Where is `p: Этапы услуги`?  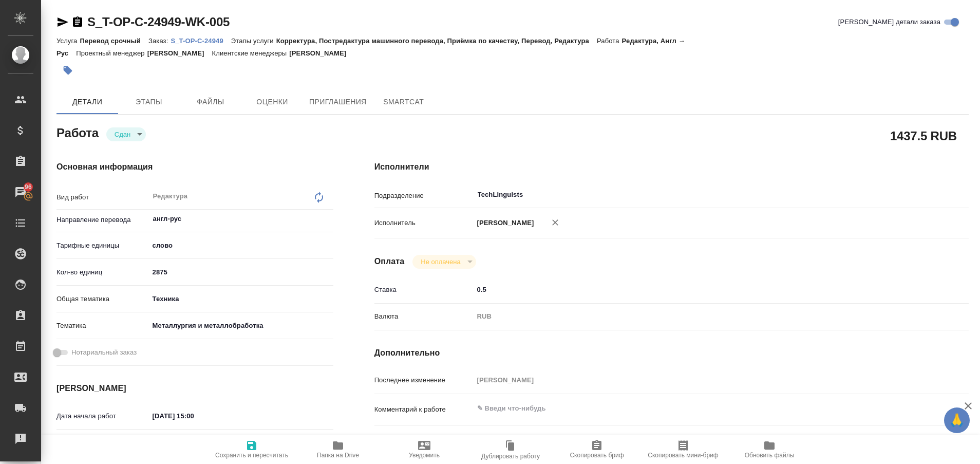
p: Этапы услуги is located at coordinates (253, 40).